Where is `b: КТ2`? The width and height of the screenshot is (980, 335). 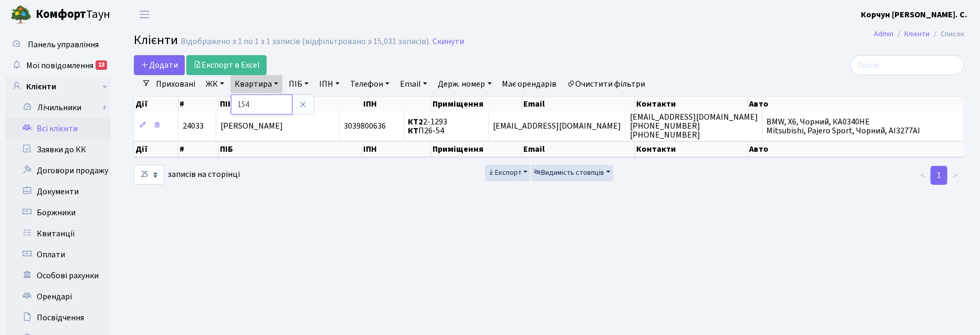 b: КТ2 is located at coordinates (415, 122).